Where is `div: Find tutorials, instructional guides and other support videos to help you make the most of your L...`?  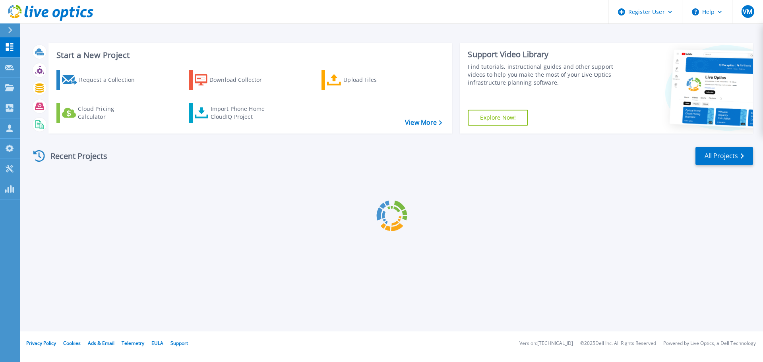
div: Find tutorials, instructional guides and other support videos to help you make the most of your L... is located at coordinates (543, 75).